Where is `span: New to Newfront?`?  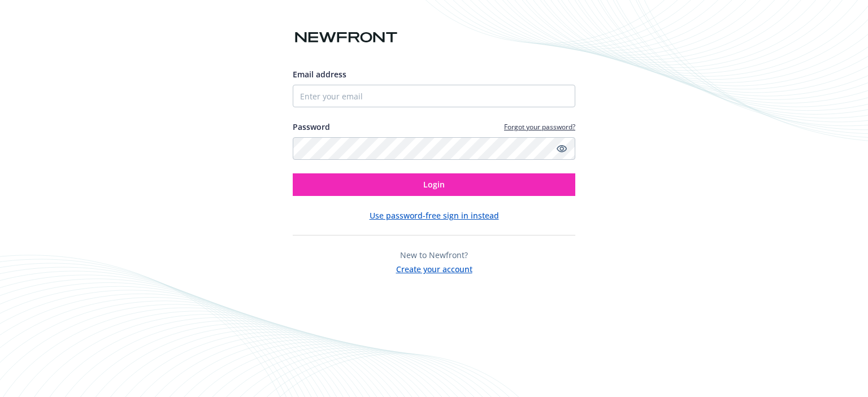
span: New to Newfront? is located at coordinates (434, 255).